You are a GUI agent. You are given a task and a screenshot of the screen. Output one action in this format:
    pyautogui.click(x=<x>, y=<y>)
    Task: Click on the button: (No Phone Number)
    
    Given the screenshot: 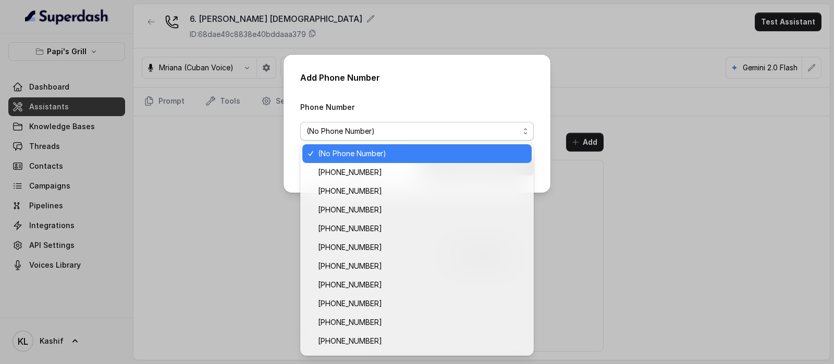 What is the action you would take?
    pyautogui.click(x=417, y=131)
    